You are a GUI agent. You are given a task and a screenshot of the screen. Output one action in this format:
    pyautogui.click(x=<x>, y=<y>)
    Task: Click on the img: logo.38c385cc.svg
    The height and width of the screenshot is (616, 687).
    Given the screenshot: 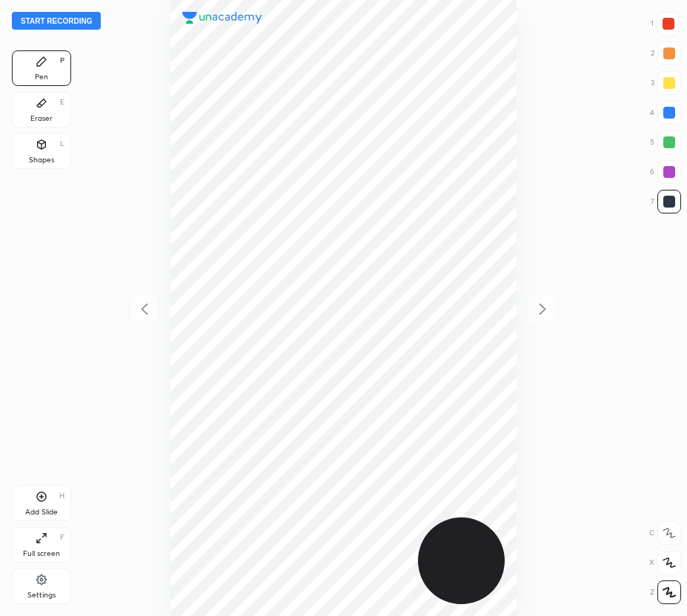 What is the action you would take?
    pyautogui.click(x=222, y=18)
    